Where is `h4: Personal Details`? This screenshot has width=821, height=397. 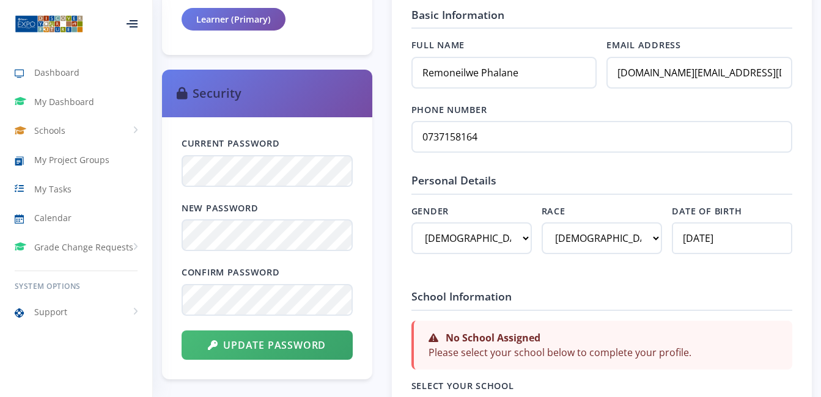
h4: Personal Details is located at coordinates (601, 183).